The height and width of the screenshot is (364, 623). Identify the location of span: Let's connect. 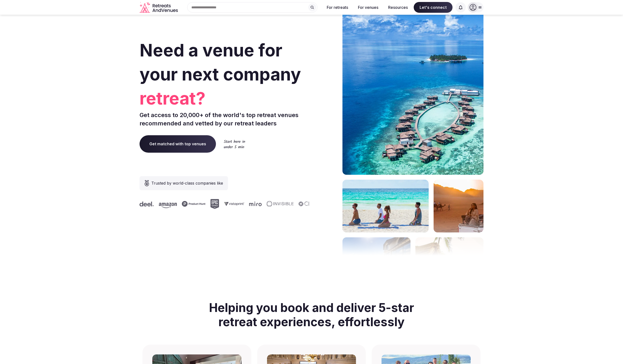
(433, 7).